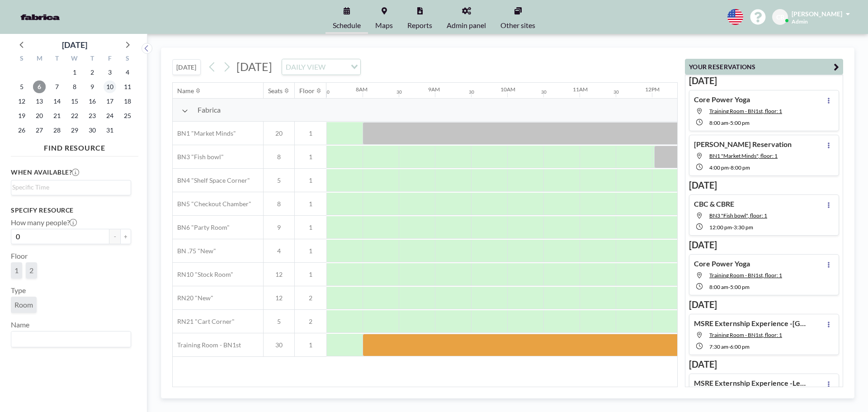  Describe the element at coordinates (75, 131) in the screenshot. I see `span: Wednesday, October 29, 2025` at that location.